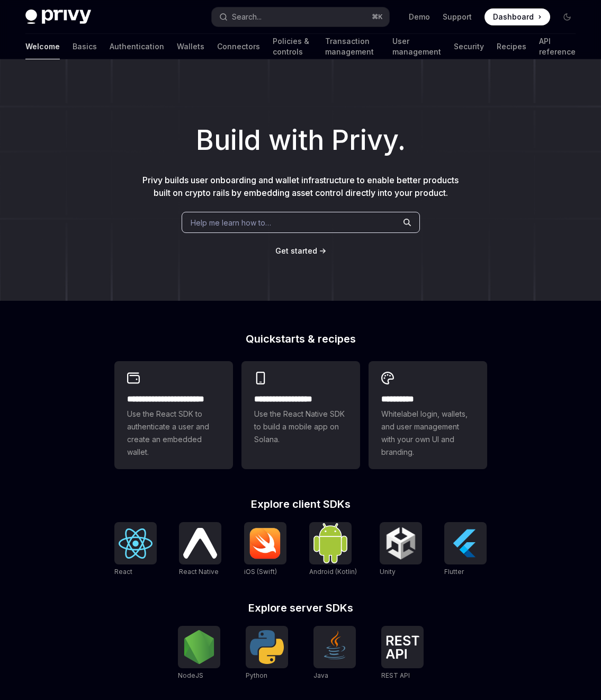  What do you see at coordinates (247, 17) in the screenshot?
I see `div: Search...` at bounding box center [247, 17].